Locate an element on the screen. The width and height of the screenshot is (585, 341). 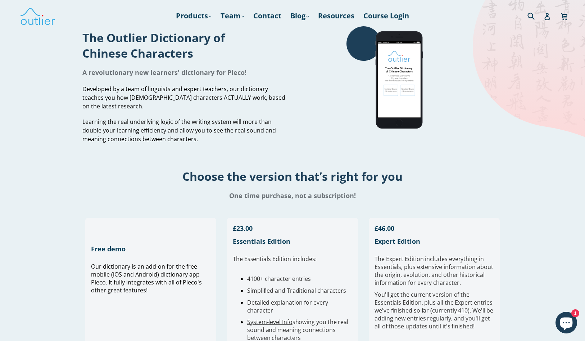
h1: Expert Edition is located at coordinates (435, 241).